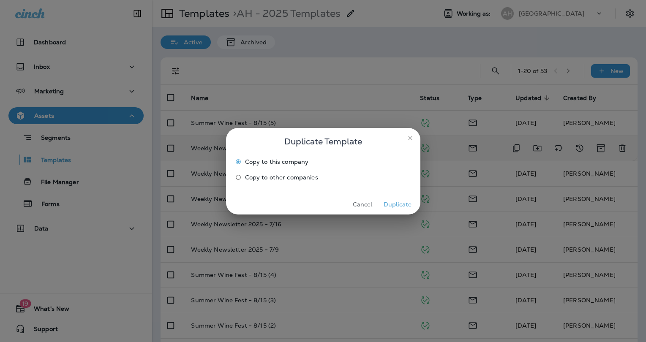 Image resolution: width=646 pixels, height=342 pixels. What do you see at coordinates (363, 205) in the screenshot?
I see `button: Cancel` at bounding box center [363, 205].